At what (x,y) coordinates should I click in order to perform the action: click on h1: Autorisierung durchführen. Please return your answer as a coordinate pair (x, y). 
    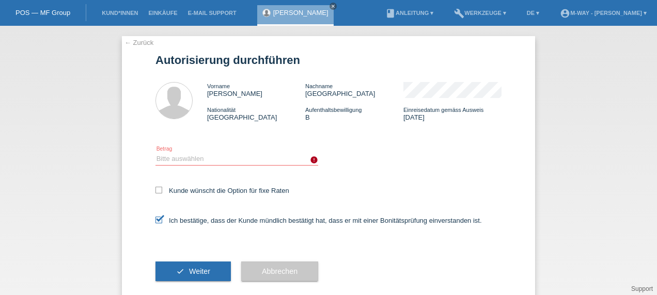
    Looking at the image, I should click on (328, 60).